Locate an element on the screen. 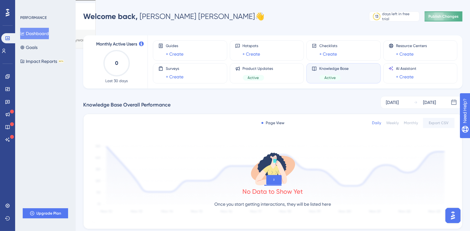  div: Monthly is located at coordinates (411, 123).